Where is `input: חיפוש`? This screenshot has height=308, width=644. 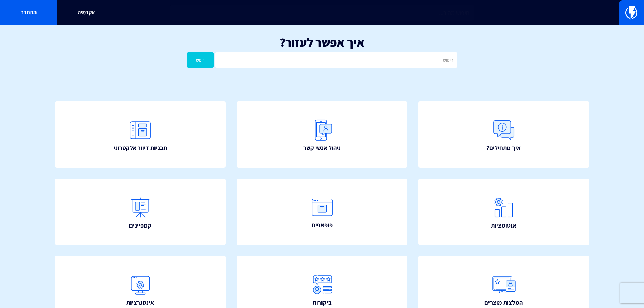
input: חיפוש is located at coordinates (337, 60).